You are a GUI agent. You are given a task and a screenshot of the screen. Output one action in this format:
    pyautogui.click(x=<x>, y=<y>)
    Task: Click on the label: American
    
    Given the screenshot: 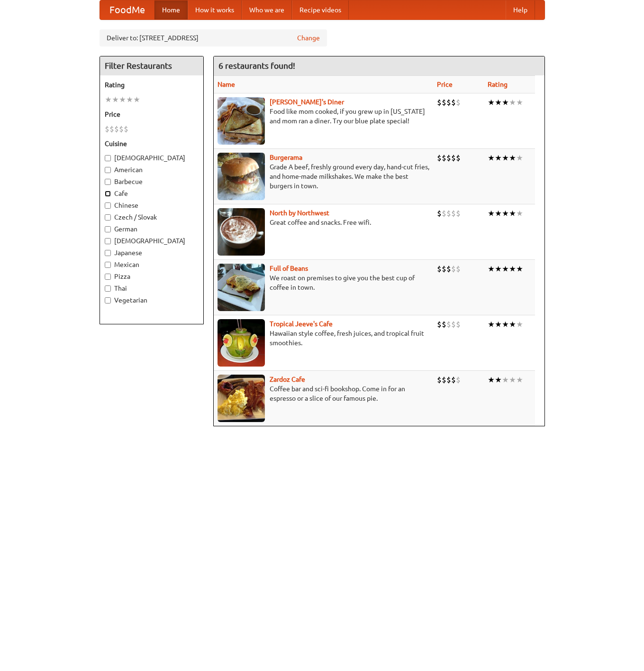 What is the action you would take?
    pyautogui.click(x=152, y=170)
    